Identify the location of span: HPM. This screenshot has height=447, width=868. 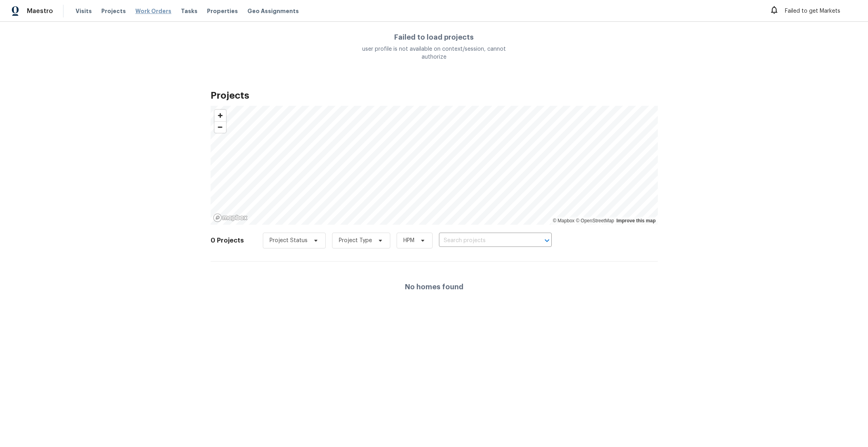
(409, 240).